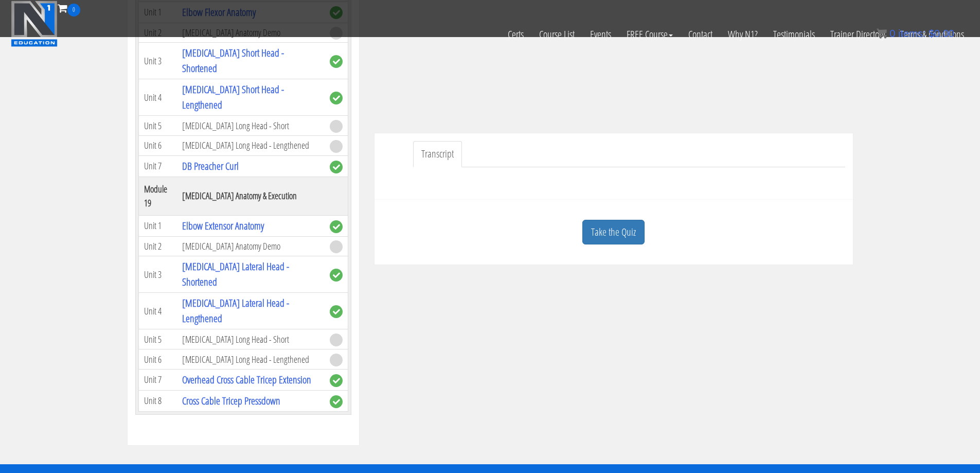  What do you see at coordinates (34, 24) in the screenshot?
I see `img: n1-education` at bounding box center [34, 24].